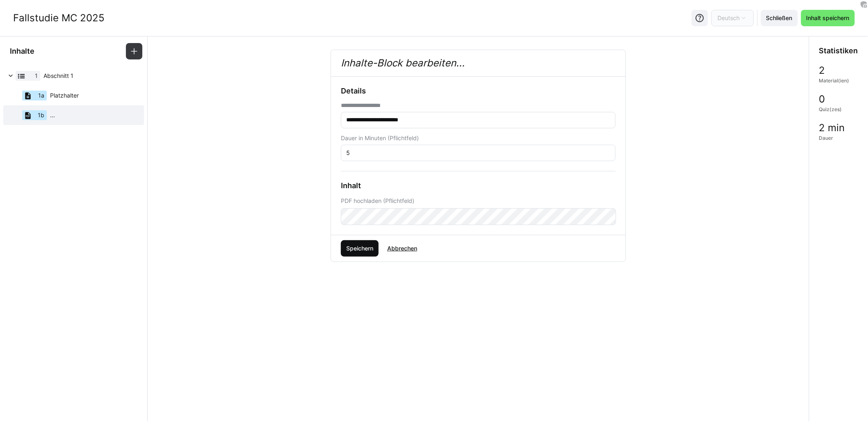 This screenshot has height=428, width=868. What do you see at coordinates (822, 99) in the screenshot?
I see `span: 0` at bounding box center [822, 99].